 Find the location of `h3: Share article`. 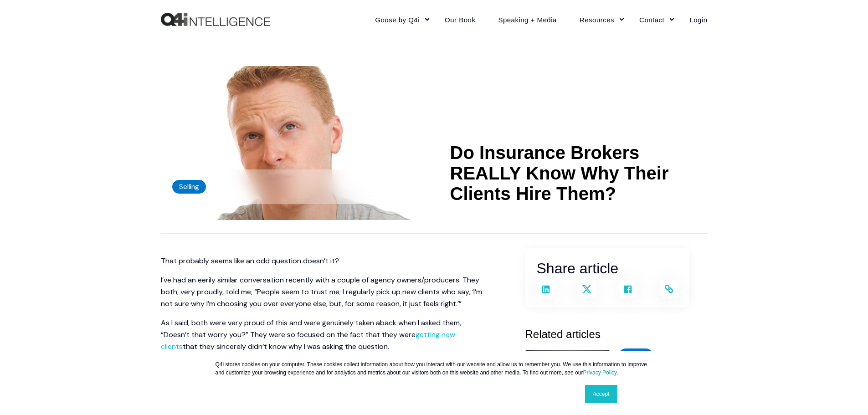

h3: Share article is located at coordinates (607, 268).